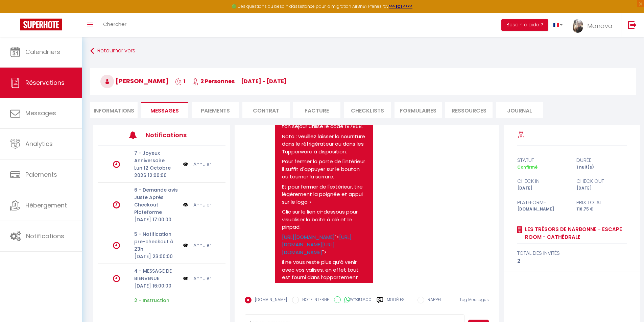 The height and width of the screenshot is (322, 644). I want to click on span: 2 Personnes, so click(213, 81).